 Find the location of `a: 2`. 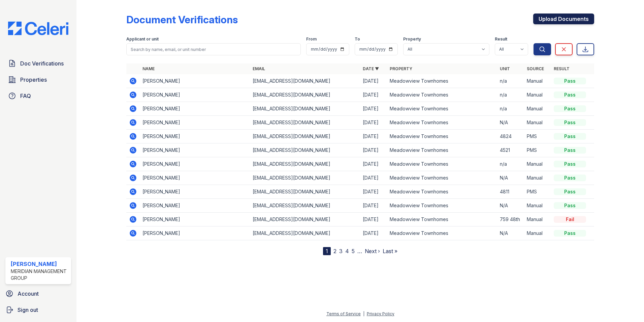

a: 2 is located at coordinates (335, 251).